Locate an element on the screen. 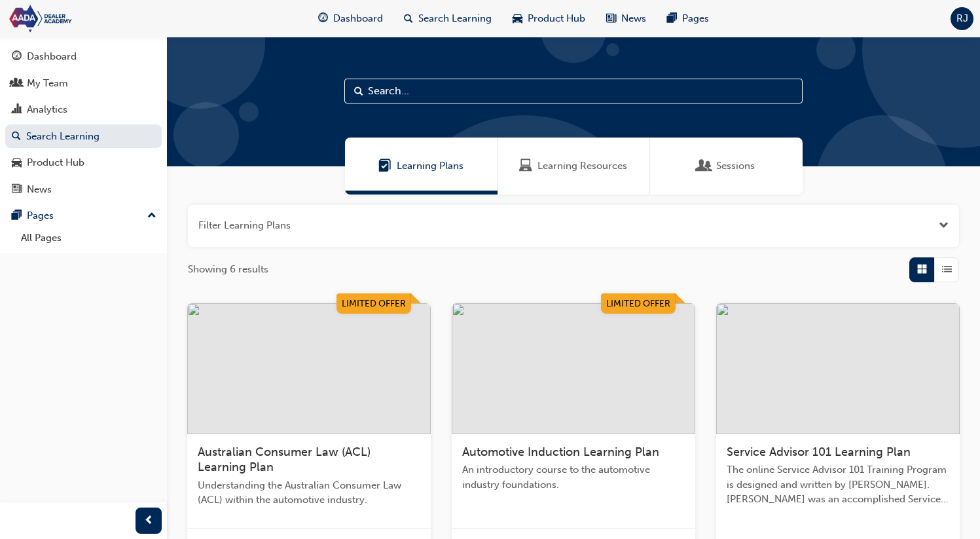  div: My Team is located at coordinates (47, 83).